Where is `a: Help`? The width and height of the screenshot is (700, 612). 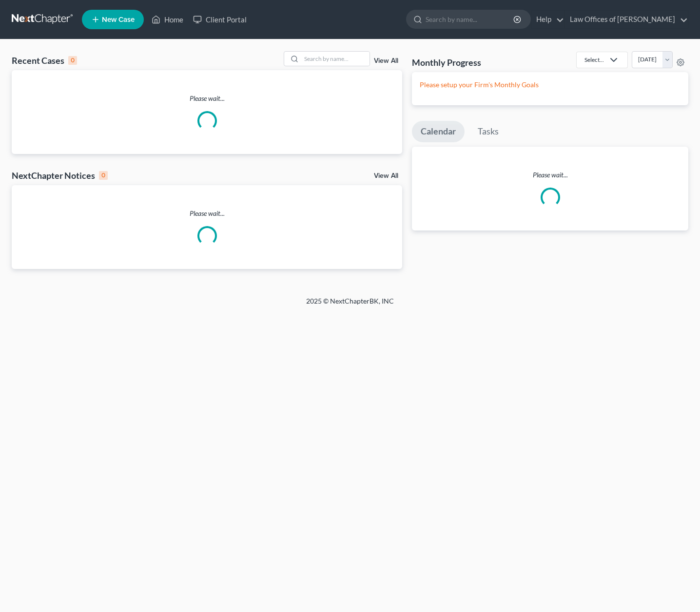
a: Help is located at coordinates (547, 19).